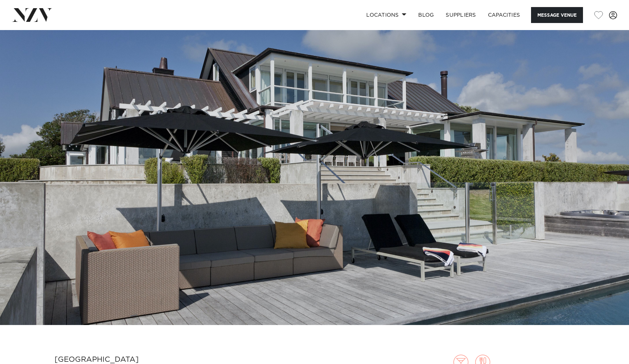 The image size is (629, 364). What do you see at coordinates (504, 15) in the screenshot?
I see `a: Capacities` at bounding box center [504, 15].